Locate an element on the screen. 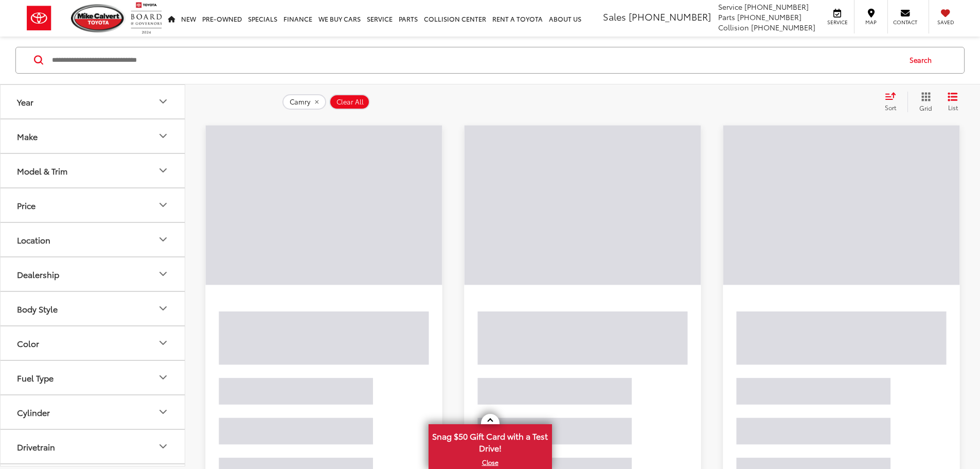  button: Clear All is located at coordinates (350, 102).